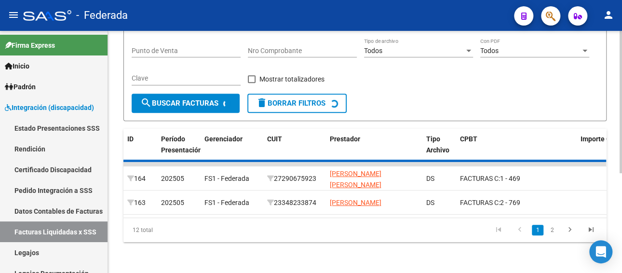 The width and height of the screenshot is (622, 273). What do you see at coordinates (374, 150) in the screenshot?
I see `datatable-header-cell: Prestador` at bounding box center [374, 150].